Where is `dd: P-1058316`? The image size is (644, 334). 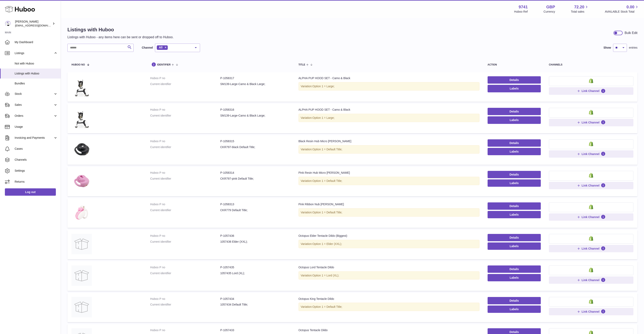 dd: P-1058316 is located at coordinates (255, 109).